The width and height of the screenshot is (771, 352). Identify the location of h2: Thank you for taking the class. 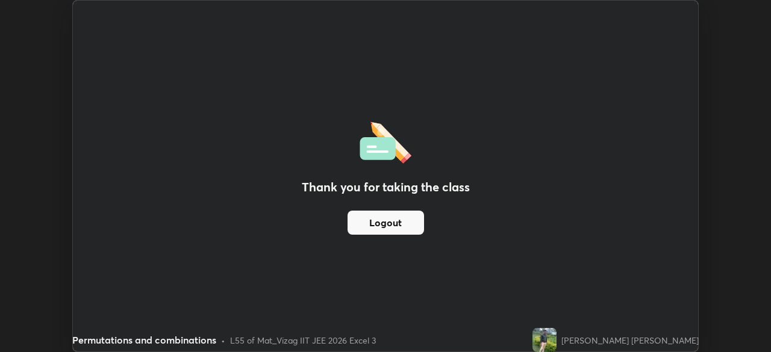
(386, 187).